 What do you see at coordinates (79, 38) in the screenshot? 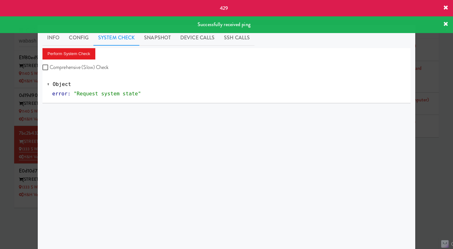
I see `a: Config` at bounding box center [79, 38].